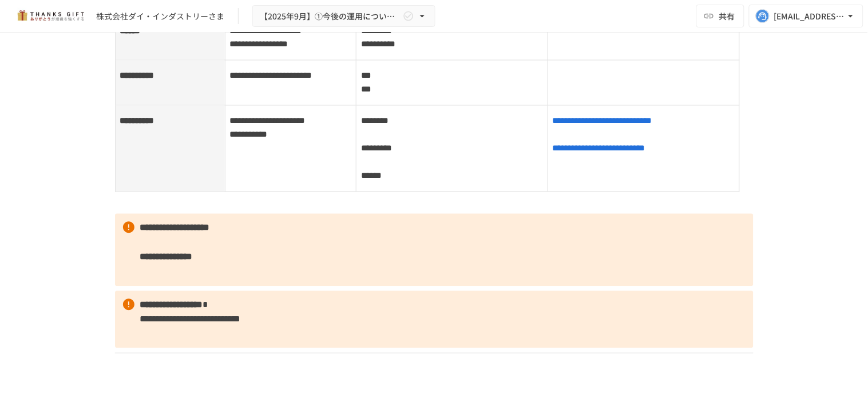  I want to click on button: 共有, so click(721, 16).